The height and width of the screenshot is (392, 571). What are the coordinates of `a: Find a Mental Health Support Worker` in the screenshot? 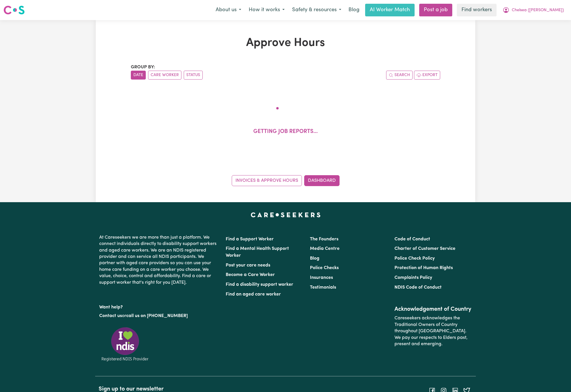 It's located at (258, 252).